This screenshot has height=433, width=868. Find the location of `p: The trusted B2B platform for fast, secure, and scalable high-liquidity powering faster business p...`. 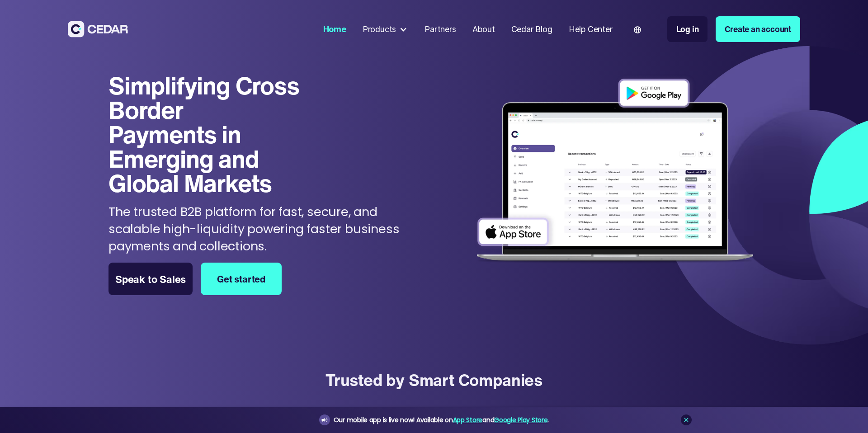

p: The trusted B2B platform for fast, secure, and scalable high-liquidity powering faster business p... is located at coordinates (269, 229).